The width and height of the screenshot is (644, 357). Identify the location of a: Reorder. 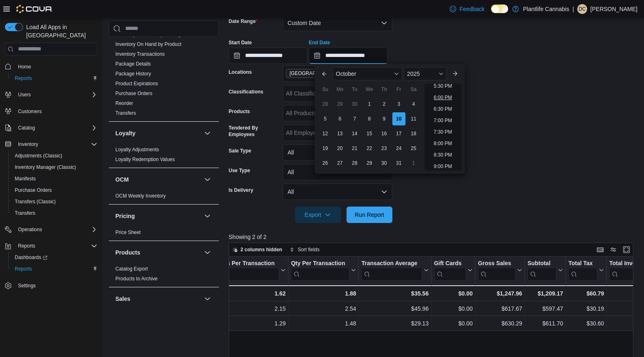
(124, 103).